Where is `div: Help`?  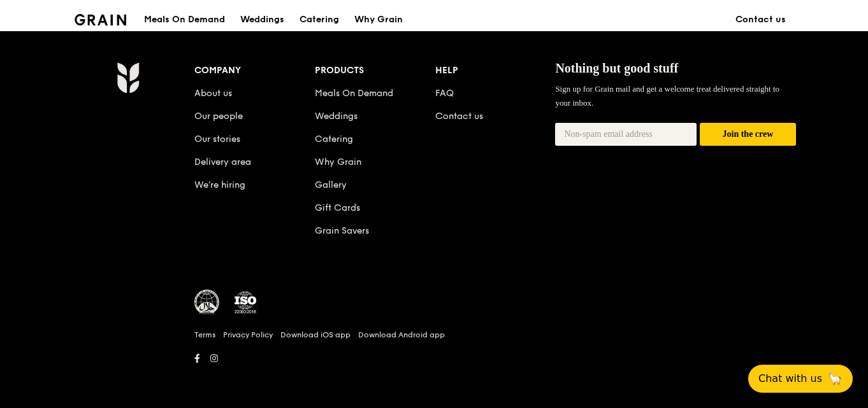 div: Help is located at coordinates (495, 71).